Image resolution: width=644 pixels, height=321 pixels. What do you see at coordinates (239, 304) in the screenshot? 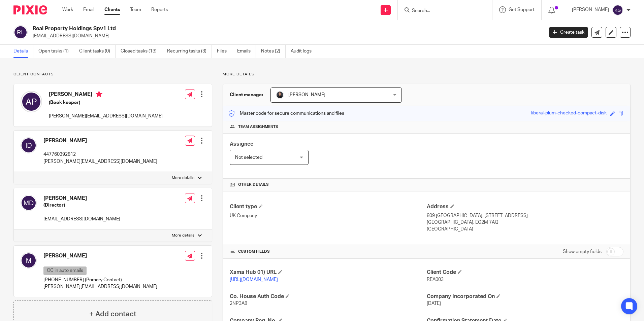
I see `span: 2NP3A8` at bounding box center [239, 304].